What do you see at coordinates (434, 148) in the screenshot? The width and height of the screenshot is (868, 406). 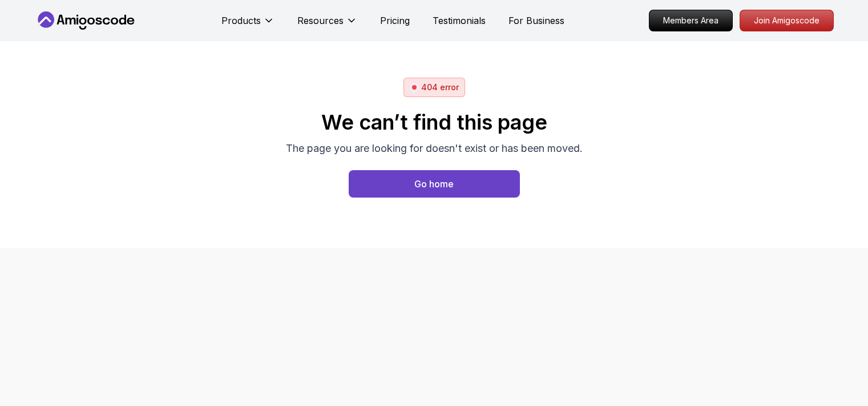 I see `p: The page you are looking for doesn't exist or has been moved.` at bounding box center [434, 148].